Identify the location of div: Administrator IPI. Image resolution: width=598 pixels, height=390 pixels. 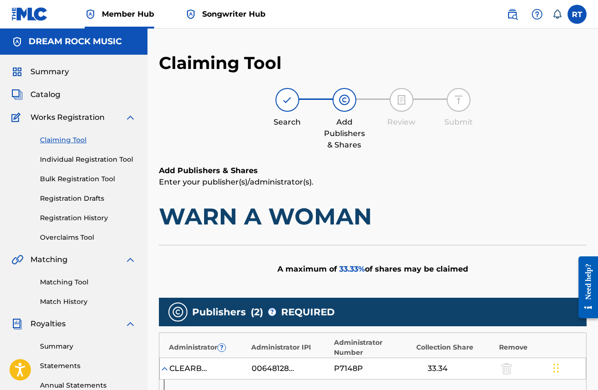
(290, 347).